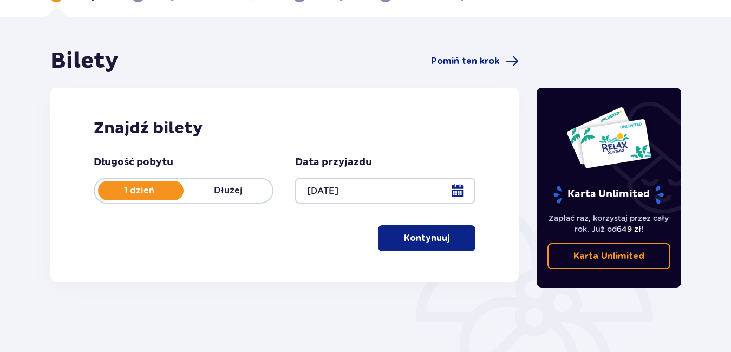 Image resolution: width=731 pixels, height=352 pixels. What do you see at coordinates (334, 162) in the screenshot?
I see `p: Data przyjazdu` at bounding box center [334, 162].